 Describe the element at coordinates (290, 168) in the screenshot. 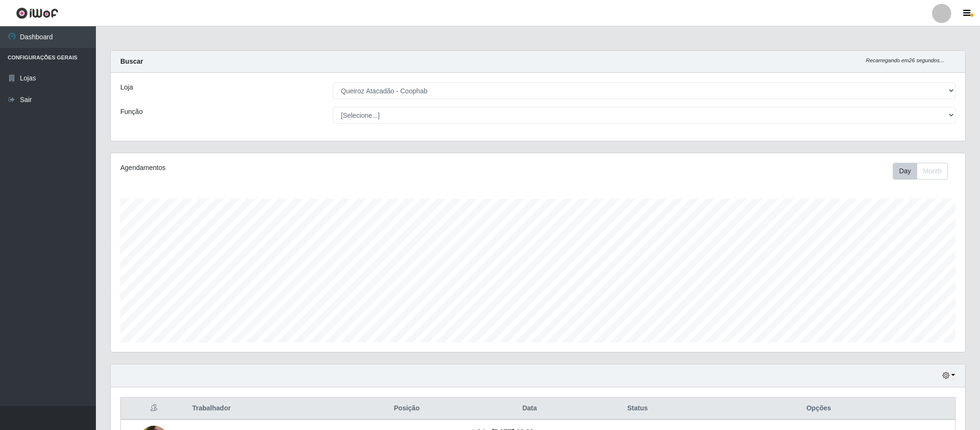

I see `div: Agendamentos` at that location.